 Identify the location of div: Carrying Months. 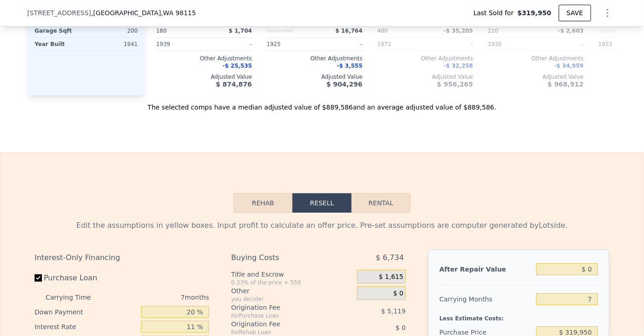
(486, 300).